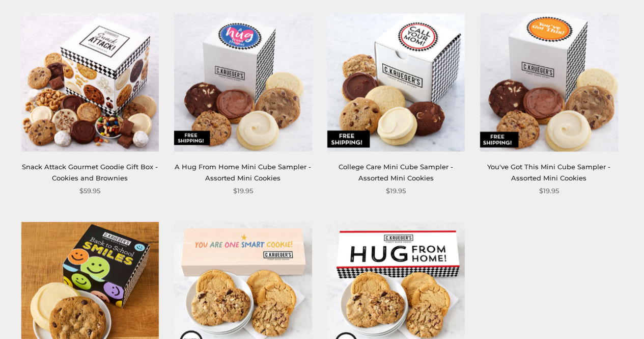  I want to click on img: You've Got This Mini Cube Sampler - Assorted Mini Cookies, so click(549, 83).